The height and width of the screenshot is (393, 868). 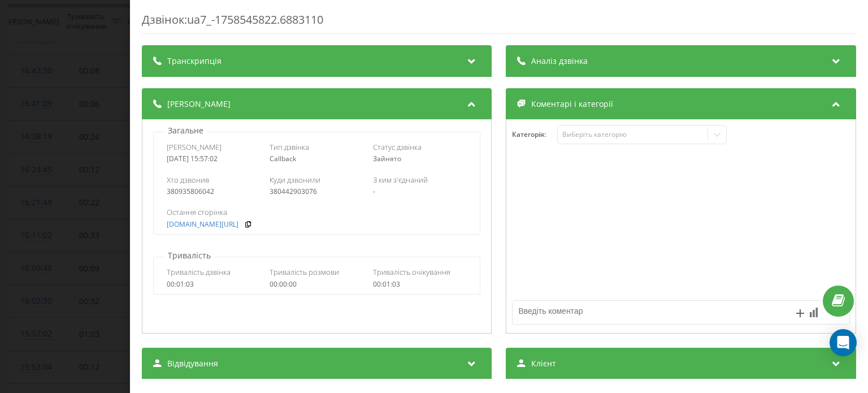 What do you see at coordinates (189, 255) in the screenshot?
I see `p: Тривалість` at bounding box center [189, 255].